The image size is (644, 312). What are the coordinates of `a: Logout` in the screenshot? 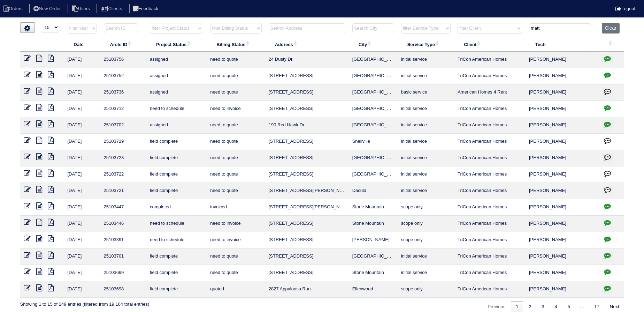 It's located at (625, 8).